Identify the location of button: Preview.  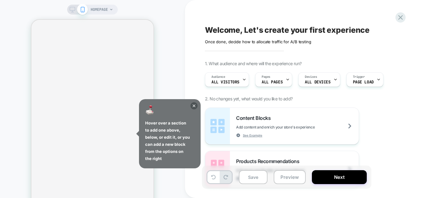
(290, 177).